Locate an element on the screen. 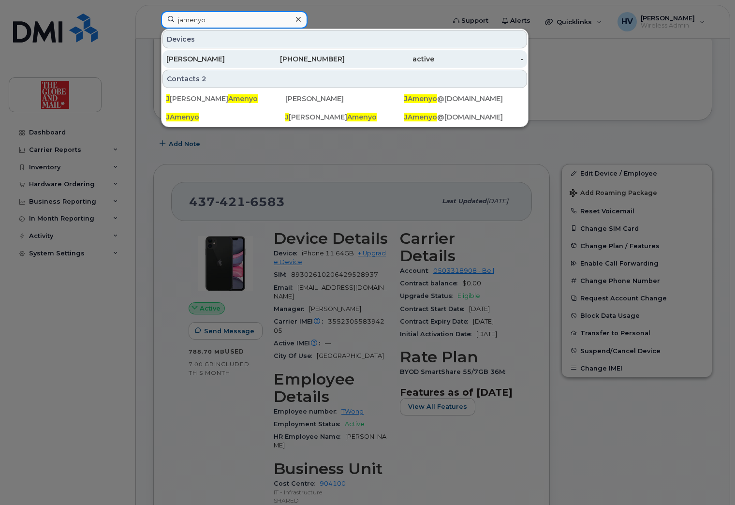 The width and height of the screenshot is (735, 505). input: Find something... is located at coordinates (234, 20).